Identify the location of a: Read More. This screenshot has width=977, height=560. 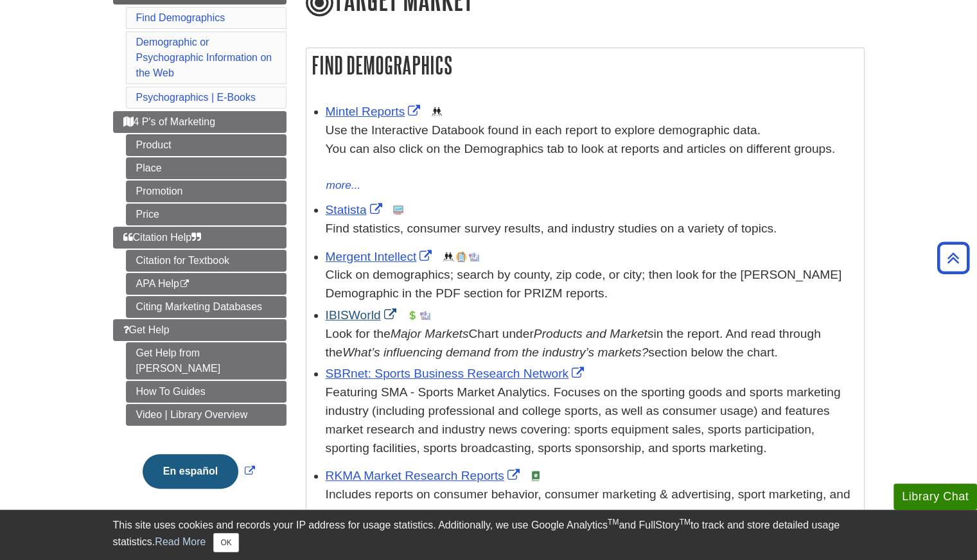
(180, 542).